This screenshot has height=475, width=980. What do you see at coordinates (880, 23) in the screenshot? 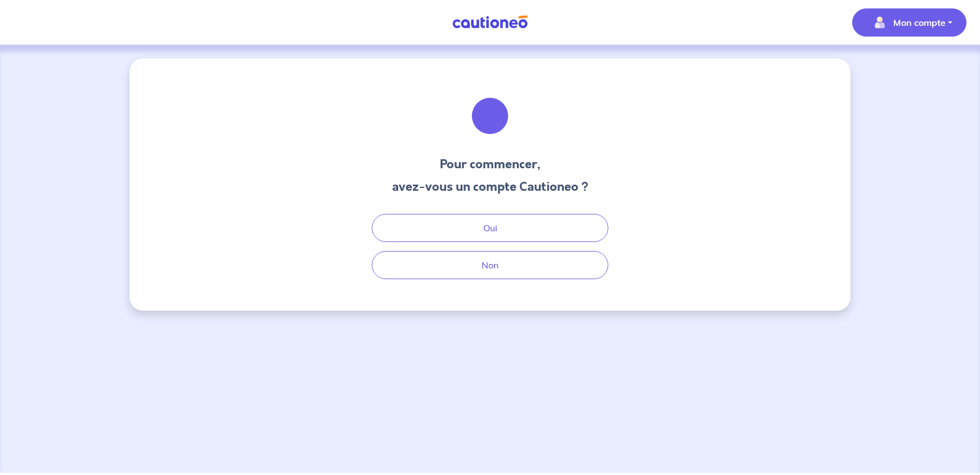
I see `img: illu_account_valid_menu.svg` at bounding box center [880, 23].